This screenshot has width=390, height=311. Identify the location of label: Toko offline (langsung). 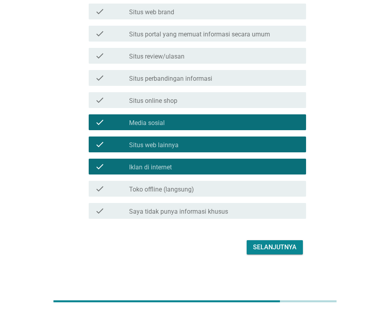
(162, 190).